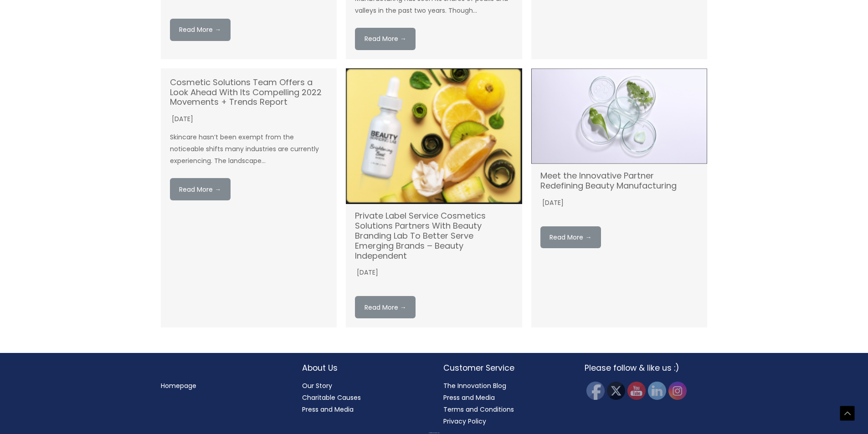 This screenshot has height=434, width=868. What do you see at coordinates (223, 386) in the screenshot?
I see `nav: Menu` at bounding box center [223, 386].